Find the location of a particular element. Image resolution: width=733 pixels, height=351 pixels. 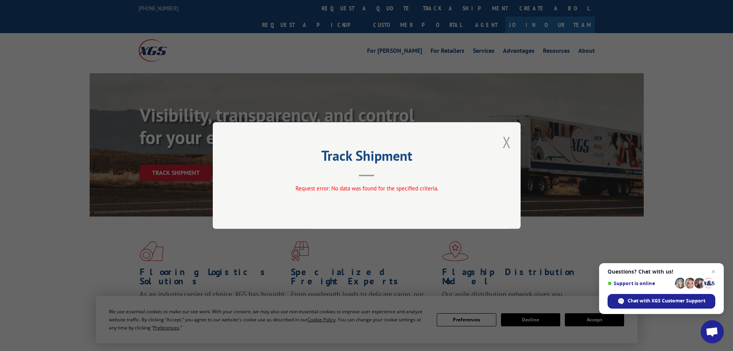

span: Chat with XGS Customer Support is located at coordinates (667, 301).